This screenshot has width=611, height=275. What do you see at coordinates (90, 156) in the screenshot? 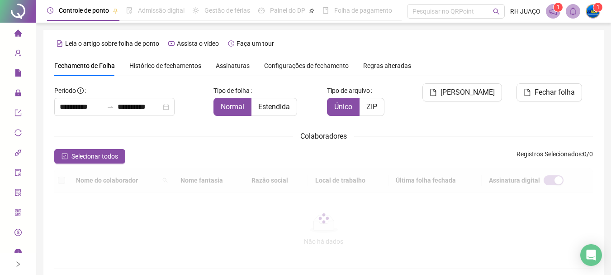
I see `button: Selecionar todos` at bounding box center [90, 156].